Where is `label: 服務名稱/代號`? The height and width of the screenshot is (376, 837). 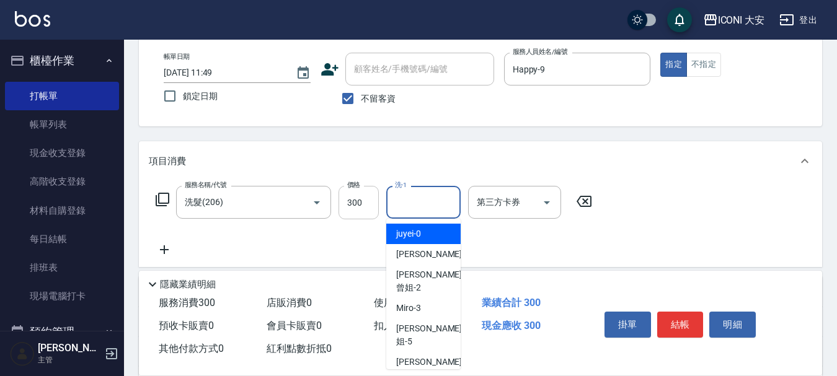
label: 服務名稱/代號 is located at coordinates (205, 185).